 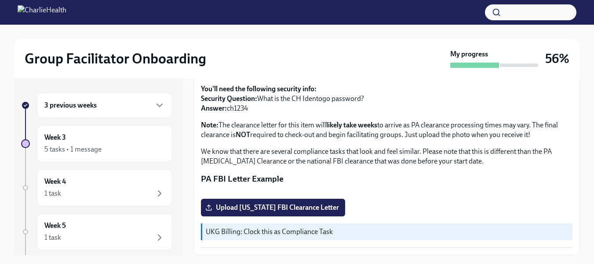 What do you see at coordinates (55, 181) in the screenshot?
I see `h6: Week 4` at bounding box center [55, 181].